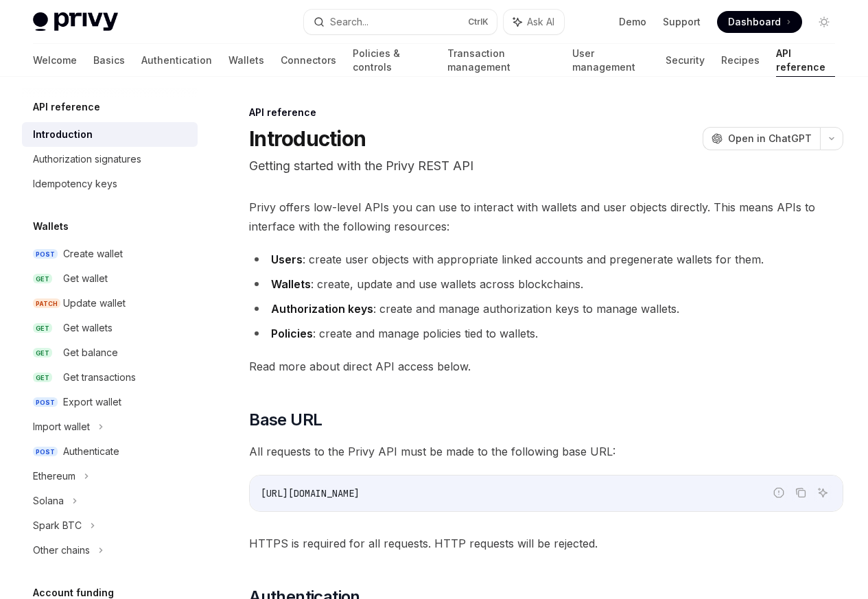 This screenshot has height=599, width=868. What do you see at coordinates (349, 22) in the screenshot?
I see `div: Search...` at bounding box center [349, 22].